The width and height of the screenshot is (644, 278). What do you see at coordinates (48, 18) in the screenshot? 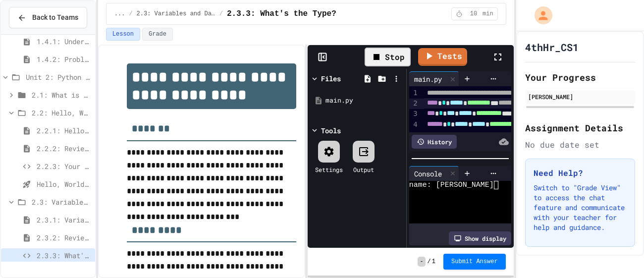
I see `button: Back to Teams` at bounding box center [48, 18].